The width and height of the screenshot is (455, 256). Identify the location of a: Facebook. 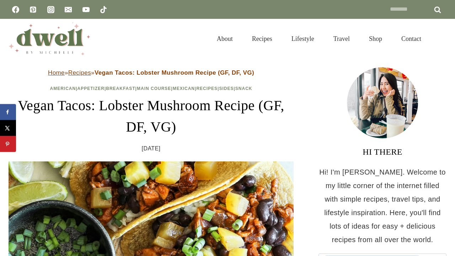
(16, 10).